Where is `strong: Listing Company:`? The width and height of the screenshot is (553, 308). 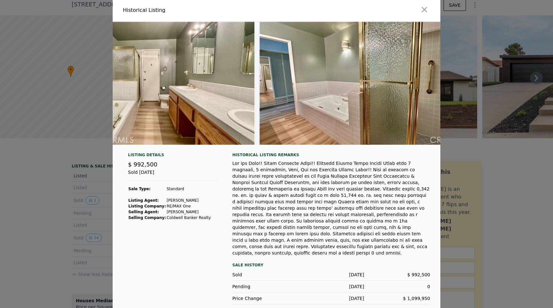
strong: Listing Company: is located at coordinates (147, 206).